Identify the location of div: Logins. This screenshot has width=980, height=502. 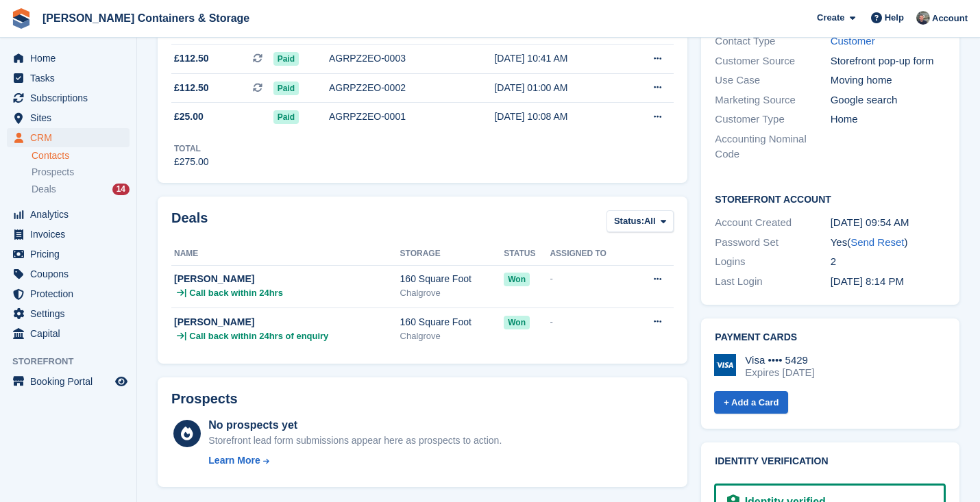
(772, 262).